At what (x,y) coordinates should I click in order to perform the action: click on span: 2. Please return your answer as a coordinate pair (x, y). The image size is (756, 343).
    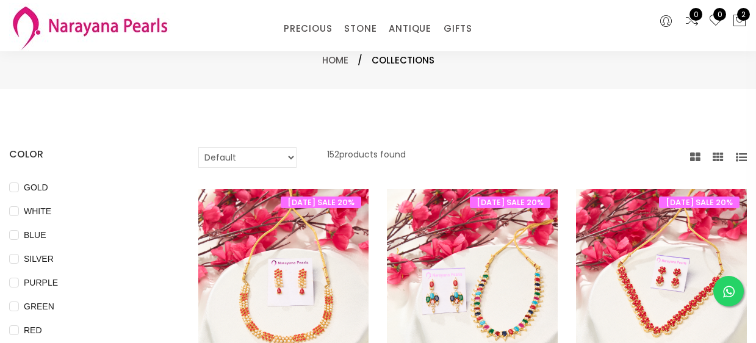
    Looking at the image, I should click on (743, 14).